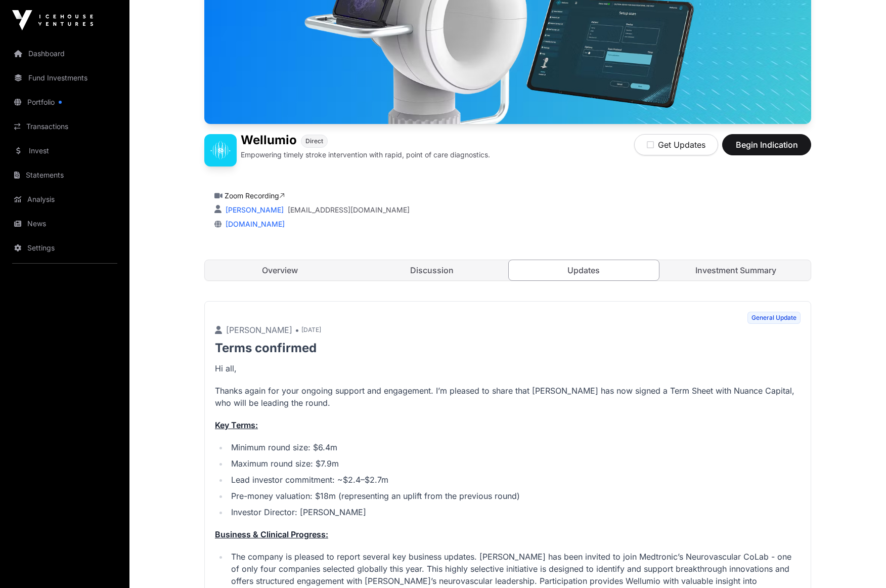  I want to click on p: Terms confirmed, so click(508, 348).